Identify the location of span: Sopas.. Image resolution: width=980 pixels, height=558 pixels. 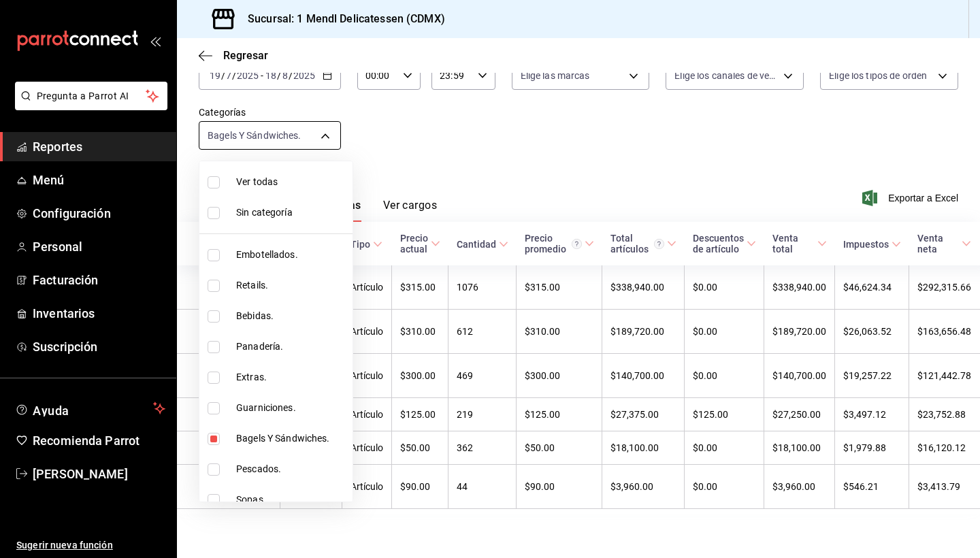
(291, 499).